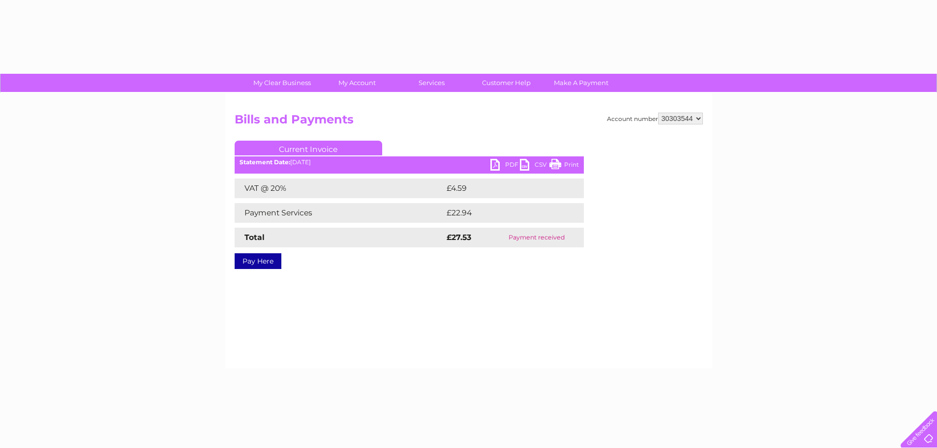  What do you see at coordinates (581, 83) in the screenshot?
I see `a: Make A Payment` at bounding box center [581, 83].